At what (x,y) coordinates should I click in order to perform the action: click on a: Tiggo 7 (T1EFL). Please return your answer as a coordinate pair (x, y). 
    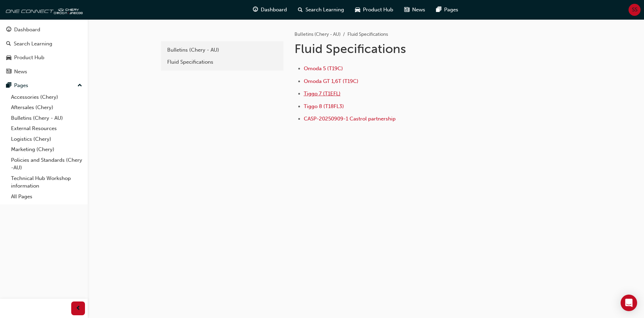
    Looking at the image, I should click on (322, 94).